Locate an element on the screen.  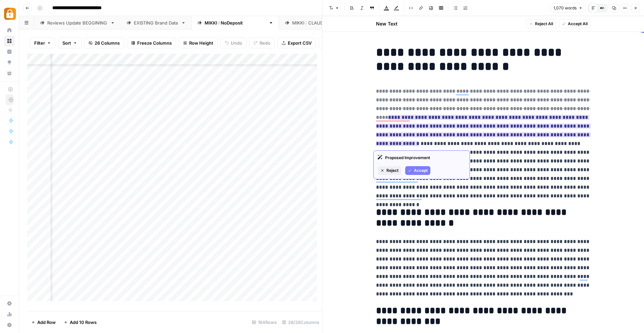
button: 26 Columns is located at coordinates (104, 43).